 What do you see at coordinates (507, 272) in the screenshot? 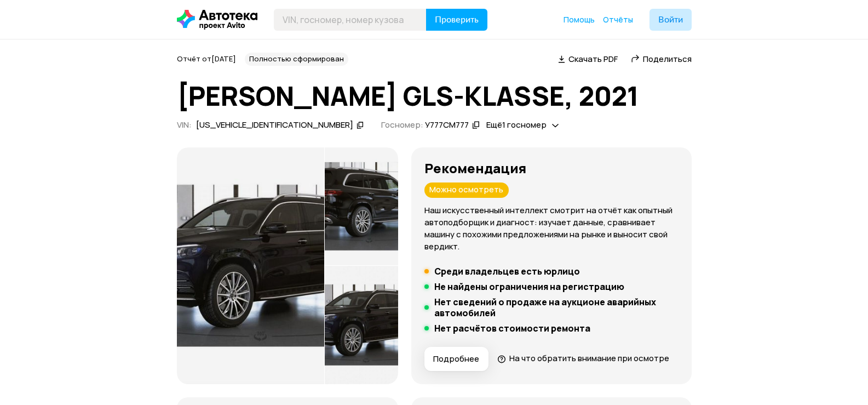
I see `h5: Среди владельцев есть юрлицо` at bounding box center [507, 272].